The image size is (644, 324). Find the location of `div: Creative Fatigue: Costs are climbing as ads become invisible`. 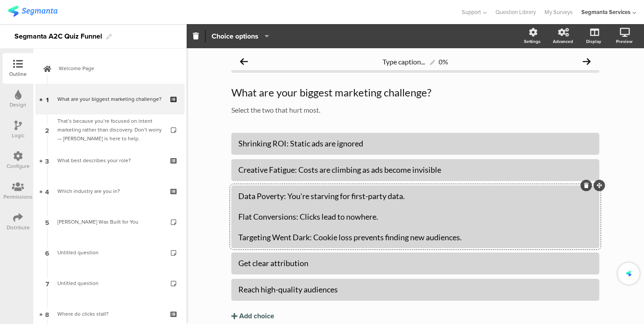

div: Creative Fatigue: Costs are climbing as ads become invisible is located at coordinates (415, 170).